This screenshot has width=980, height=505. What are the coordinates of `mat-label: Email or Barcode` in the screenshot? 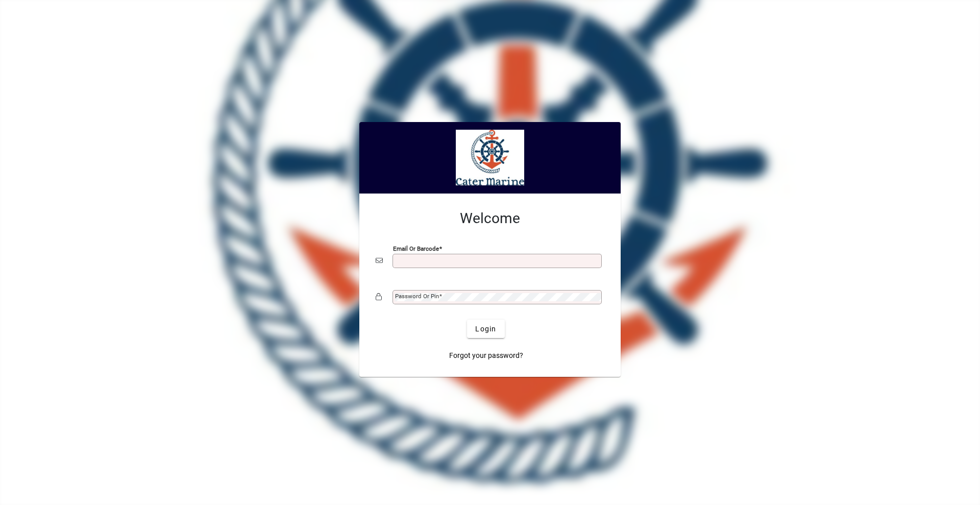 It's located at (416, 249).